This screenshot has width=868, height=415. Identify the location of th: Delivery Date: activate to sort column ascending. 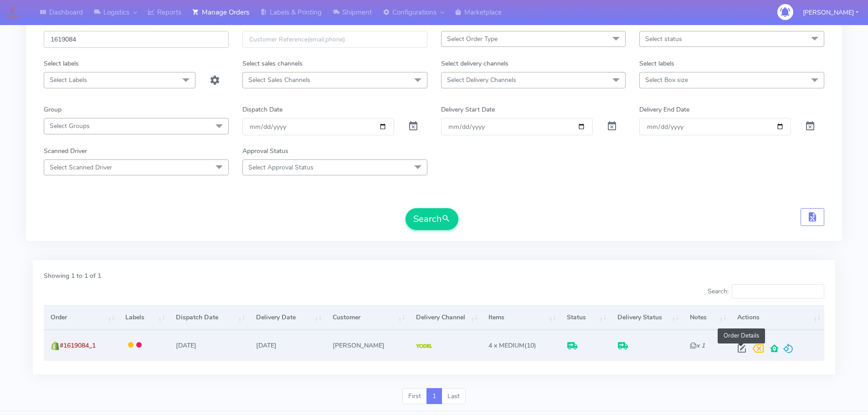
(287, 317).